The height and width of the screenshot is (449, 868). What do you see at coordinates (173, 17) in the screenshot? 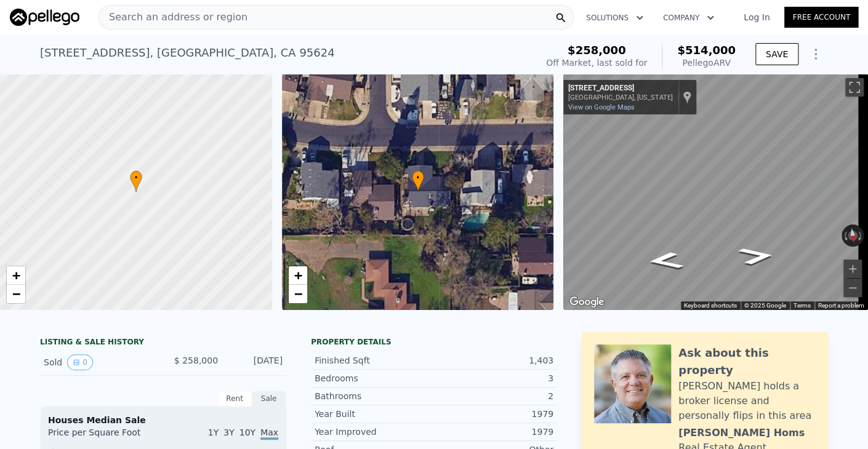
I see `span: Search an address or region` at bounding box center [173, 17].